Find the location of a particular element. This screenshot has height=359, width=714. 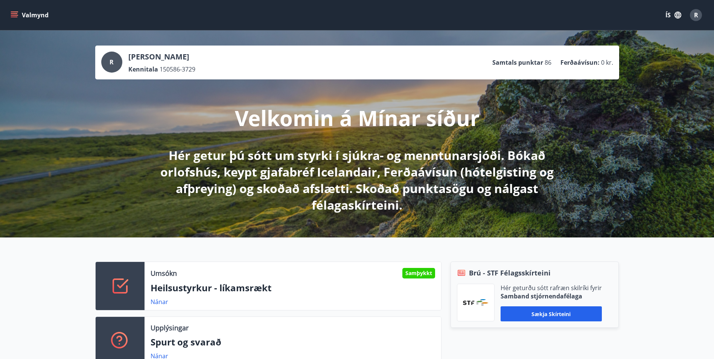

button: R is located at coordinates (696, 15).